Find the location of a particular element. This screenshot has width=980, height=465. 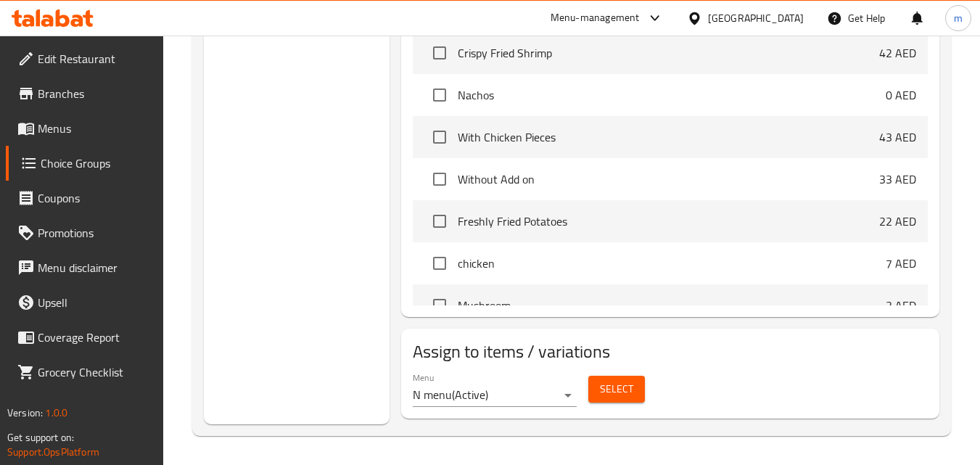

label: Menu is located at coordinates (423, 377).